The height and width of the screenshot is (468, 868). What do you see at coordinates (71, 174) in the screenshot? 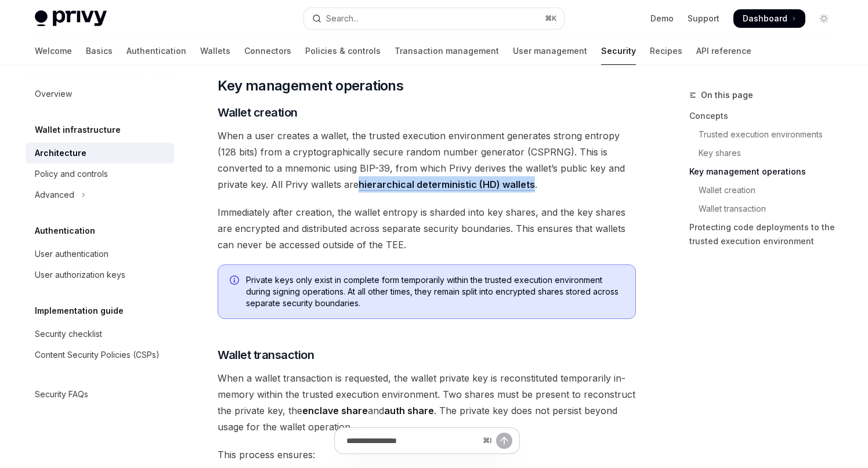
I see `div: Policy and controls` at bounding box center [71, 174].